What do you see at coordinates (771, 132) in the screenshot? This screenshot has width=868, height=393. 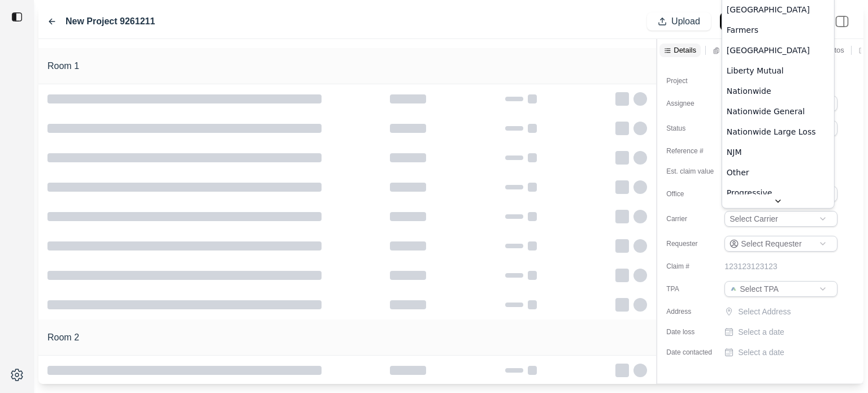 I see `span: Nationwide Large Loss` at bounding box center [771, 132].